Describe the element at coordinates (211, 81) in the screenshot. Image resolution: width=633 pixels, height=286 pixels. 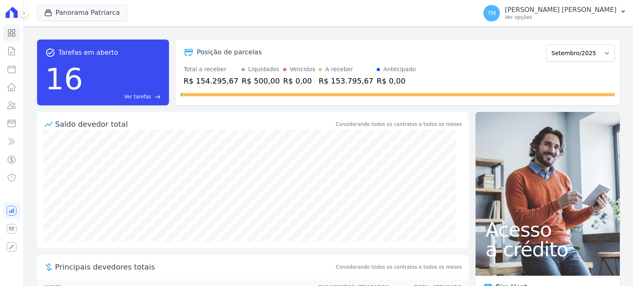
I see `div: R$ 154.295,67` at that location.